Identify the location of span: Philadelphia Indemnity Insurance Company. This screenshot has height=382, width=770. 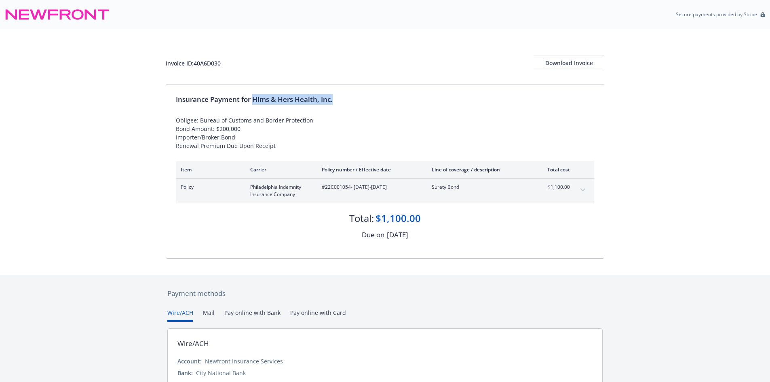
(279, 191).